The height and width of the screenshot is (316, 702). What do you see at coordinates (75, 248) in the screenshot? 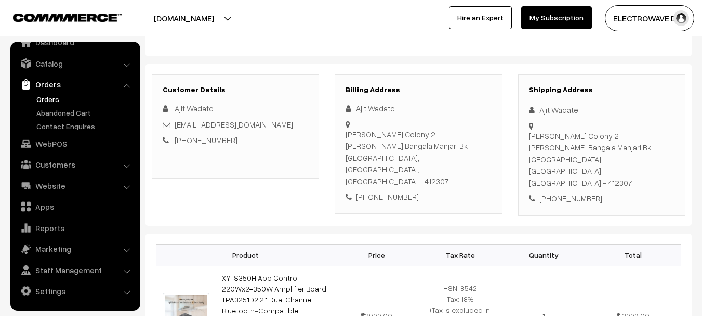
I see `a: Marketing` at bounding box center [75, 248].